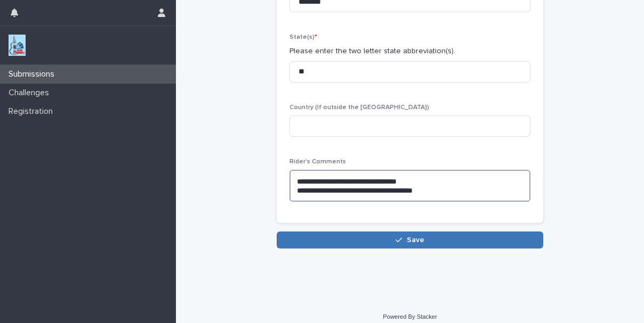  I want to click on p: Submissions, so click(34, 74).